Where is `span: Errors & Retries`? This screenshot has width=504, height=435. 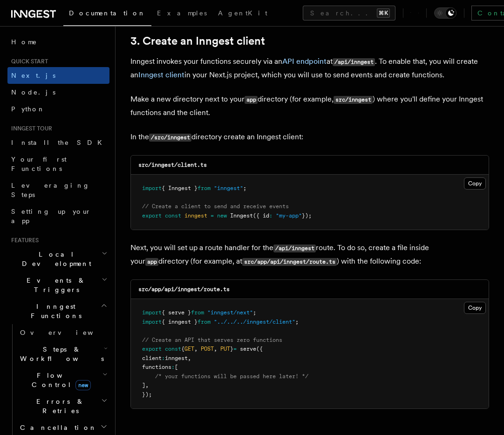 span: Errors & Retries is located at coordinates (59, 406).